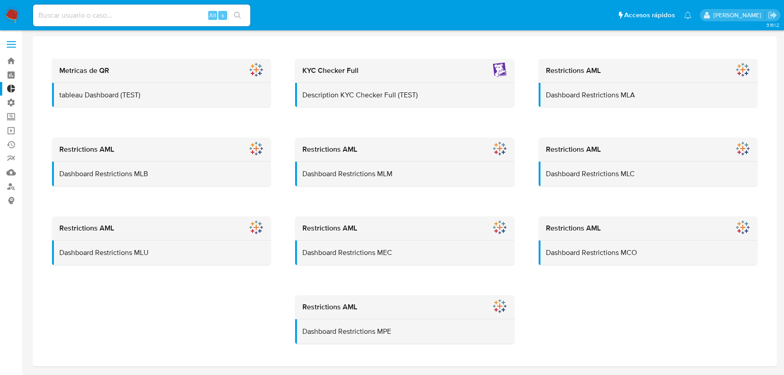 The width and height of the screenshot is (784, 375). I want to click on a: Salir, so click(772, 15).